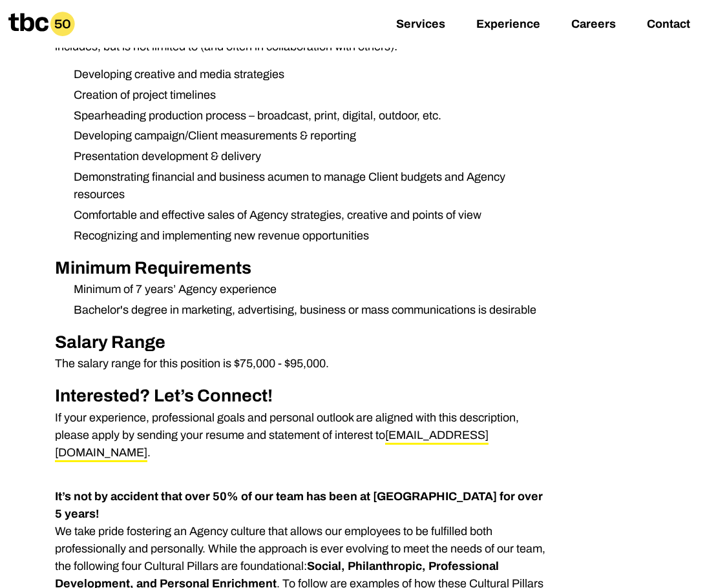 The image size is (705, 588). What do you see at coordinates (421, 25) in the screenshot?
I see `a: Services` at bounding box center [421, 25].